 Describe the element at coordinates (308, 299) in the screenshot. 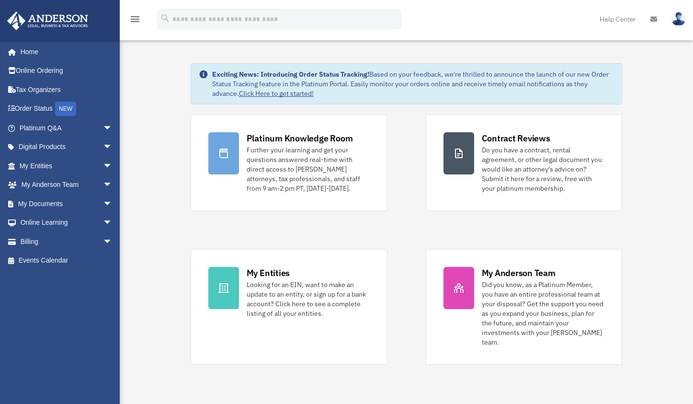

I see `div: Looking for an EIN, want to make an update to an entity, or sign up for a bank account? Click her...` at that location.